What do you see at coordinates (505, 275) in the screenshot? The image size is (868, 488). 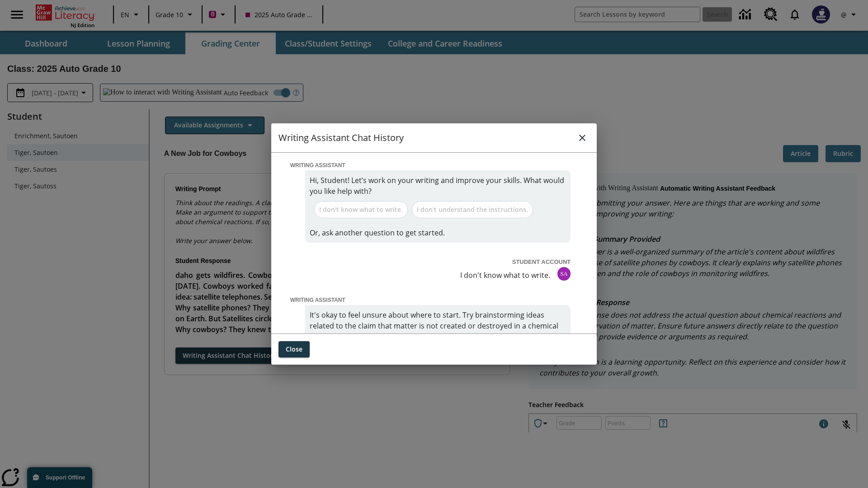 I see `p: I don't know what to write.` at bounding box center [505, 275].